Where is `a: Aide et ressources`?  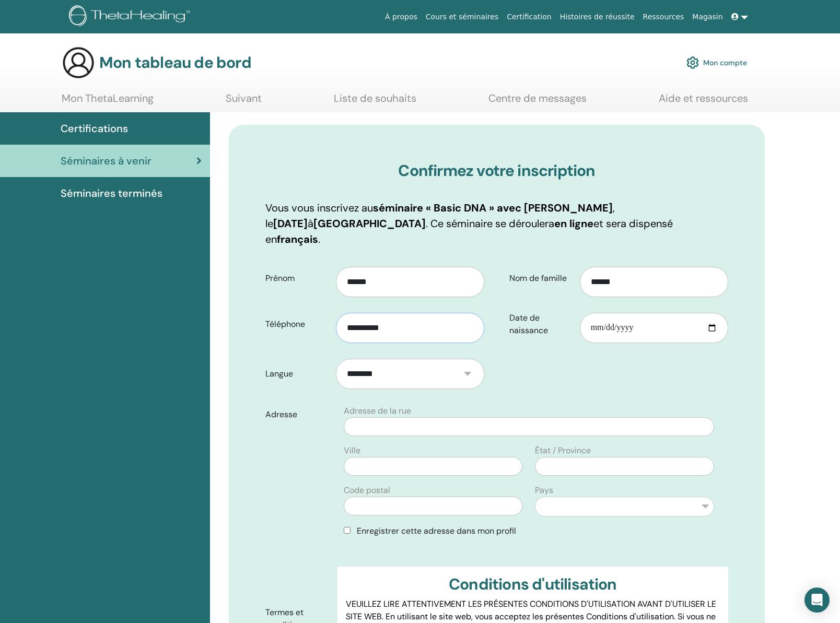 a: Aide et ressources is located at coordinates (703, 102).